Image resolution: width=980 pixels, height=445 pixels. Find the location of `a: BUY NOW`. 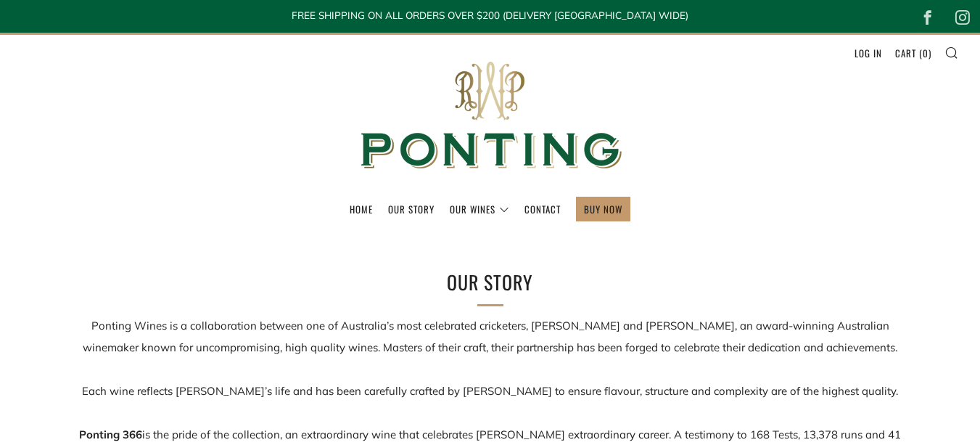

a: BUY NOW is located at coordinates (603, 209).